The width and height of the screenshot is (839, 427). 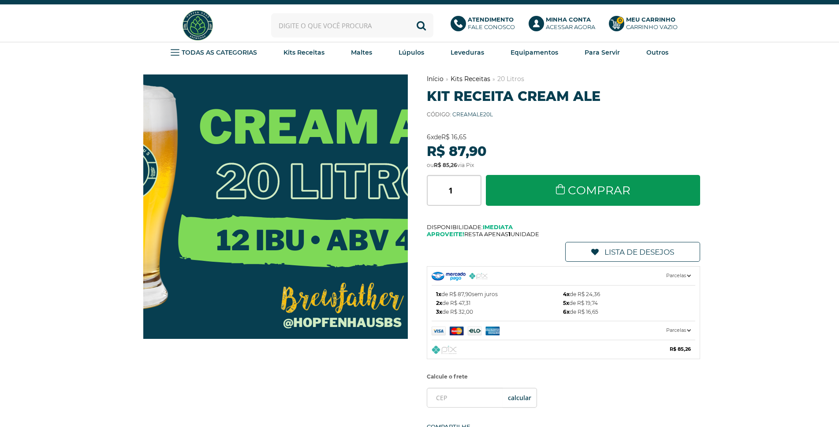 What do you see at coordinates (581, 312) in the screenshot?
I see `span: de R$ 16,65` at bounding box center [581, 312].